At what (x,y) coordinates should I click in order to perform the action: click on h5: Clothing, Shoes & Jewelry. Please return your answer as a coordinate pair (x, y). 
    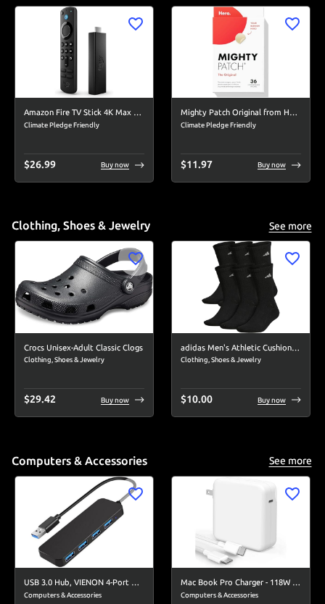
    Looking at the image, I should click on (80, 225).